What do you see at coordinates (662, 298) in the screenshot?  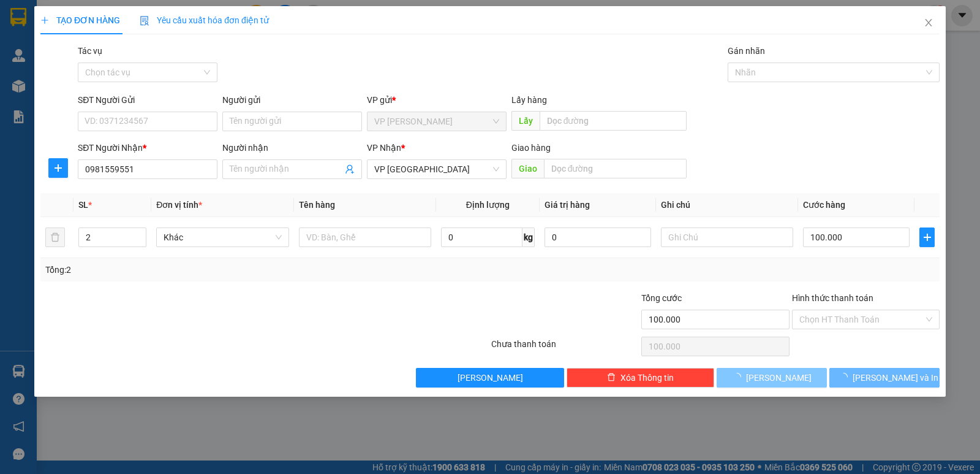 I see `span: Tổng cước` at bounding box center [662, 298].